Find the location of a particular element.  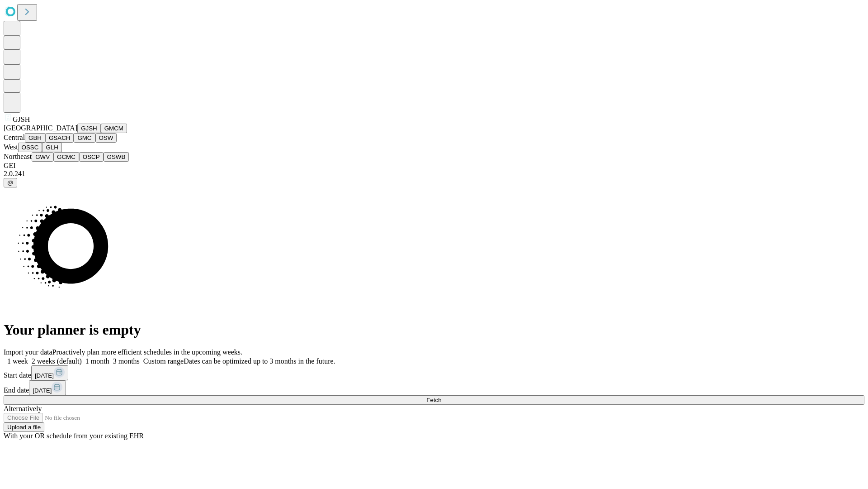

button: GSWB is located at coordinates (116, 156).